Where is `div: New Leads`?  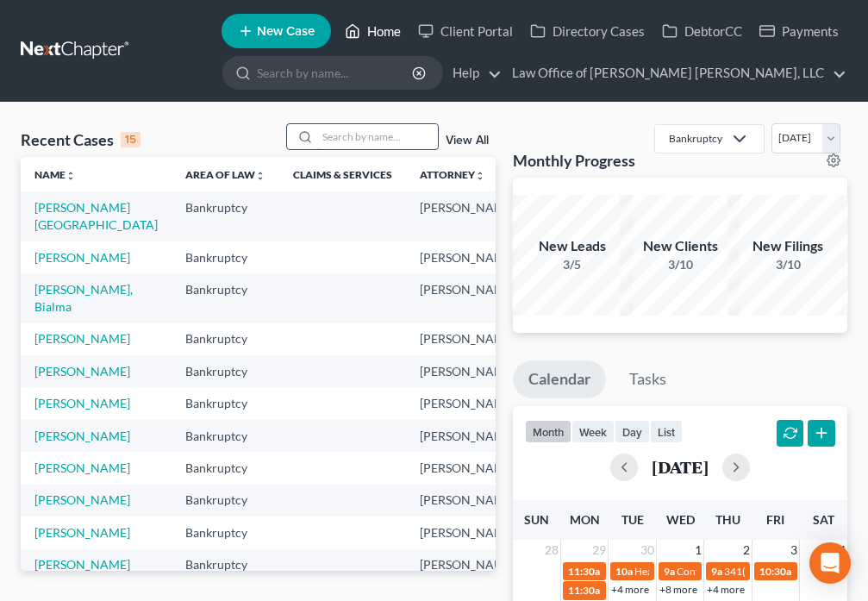 div: New Leads is located at coordinates (572, 246).